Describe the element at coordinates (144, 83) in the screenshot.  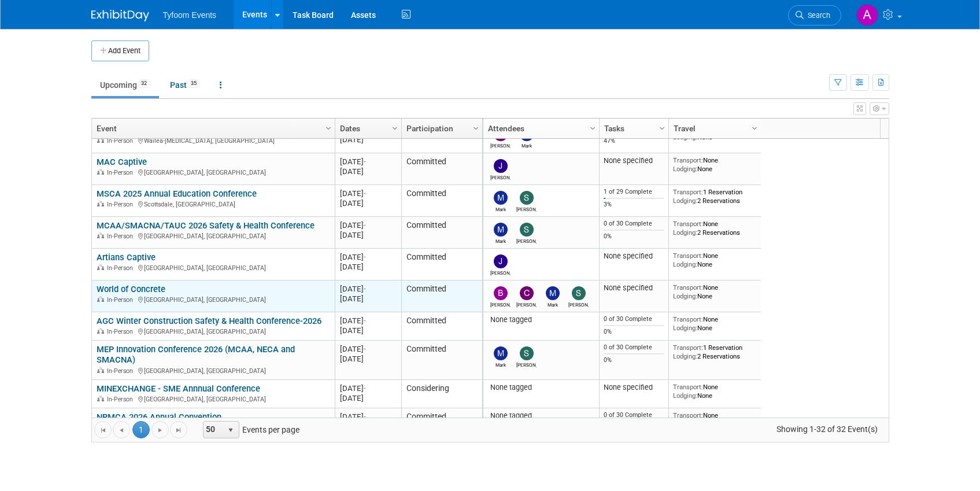
I see `span: 32` at that location.